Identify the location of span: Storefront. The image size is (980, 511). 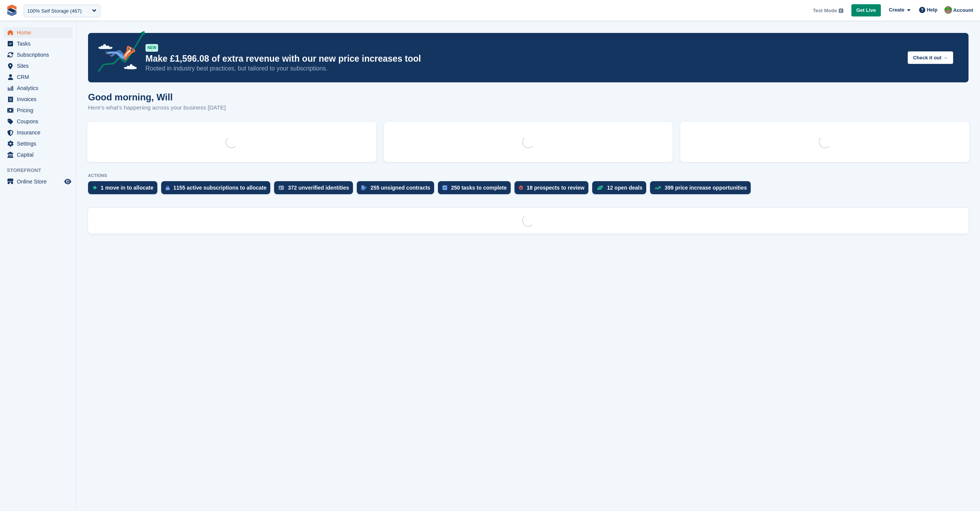
(41, 170).